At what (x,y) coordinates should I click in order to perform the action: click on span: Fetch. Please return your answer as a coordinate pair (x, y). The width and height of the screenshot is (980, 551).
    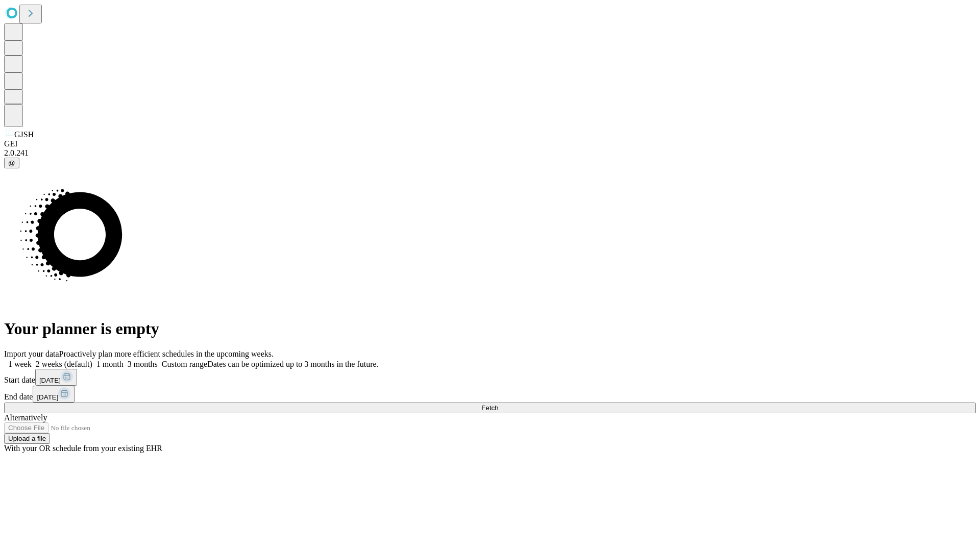
    Looking at the image, I should click on (490, 408).